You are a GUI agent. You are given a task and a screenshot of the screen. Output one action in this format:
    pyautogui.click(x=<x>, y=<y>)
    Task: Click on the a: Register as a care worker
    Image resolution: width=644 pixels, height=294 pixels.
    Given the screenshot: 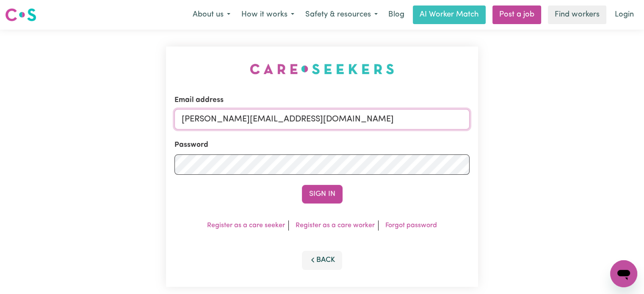 What is the action you would take?
    pyautogui.click(x=335, y=226)
    